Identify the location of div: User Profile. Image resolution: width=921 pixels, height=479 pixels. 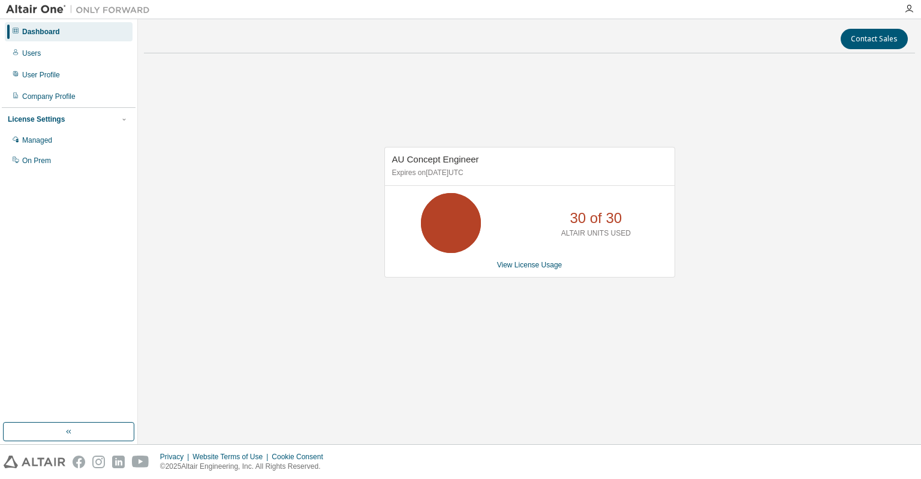
(41, 75).